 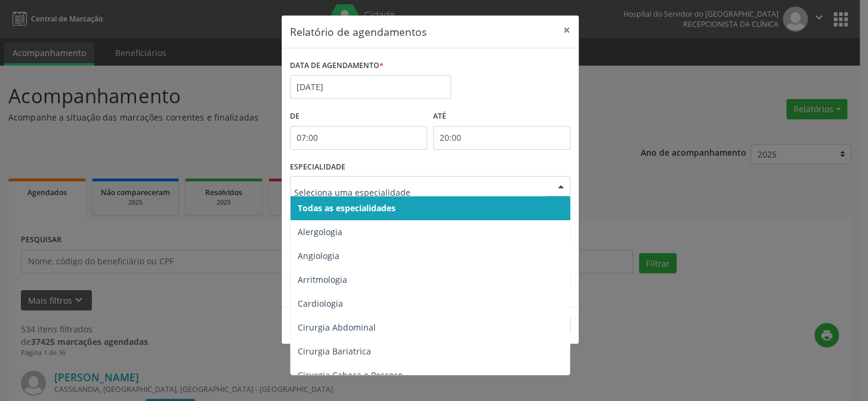 I want to click on label: ESPECIALIDADE, so click(x=317, y=167).